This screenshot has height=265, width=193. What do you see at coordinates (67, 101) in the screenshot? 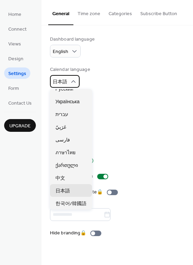
I see `span: Українська` at bounding box center [67, 101].